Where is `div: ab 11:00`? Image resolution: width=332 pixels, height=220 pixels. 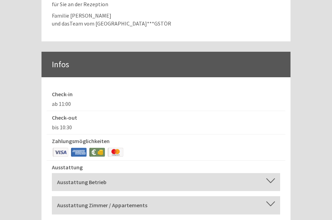 div: ab 11:00 is located at coordinates (166, 104).